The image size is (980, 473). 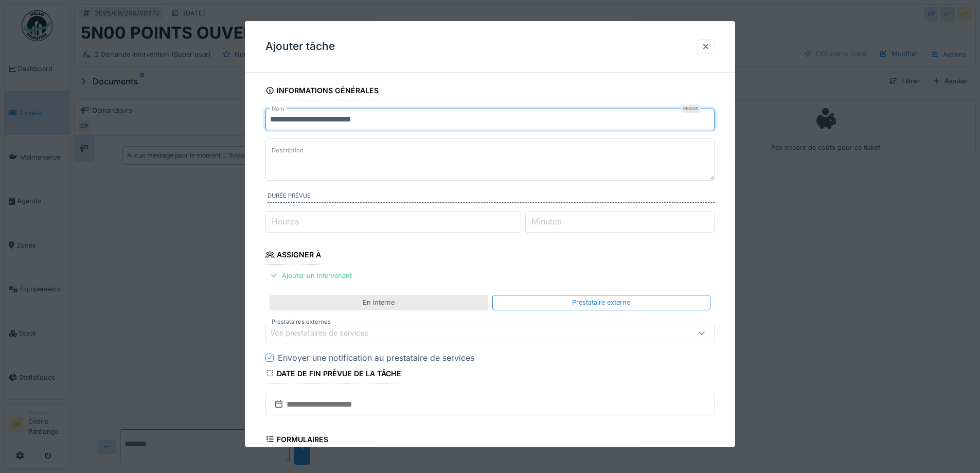 What do you see at coordinates (300, 46) in the screenshot?
I see `h3: Ajouter tâche` at bounding box center [300, 46].